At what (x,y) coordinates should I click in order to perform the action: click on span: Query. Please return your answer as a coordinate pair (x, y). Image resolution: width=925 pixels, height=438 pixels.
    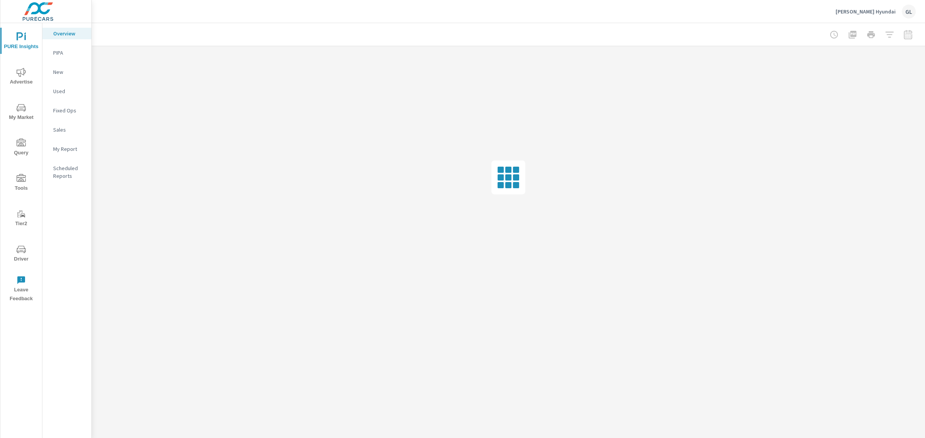
    Looking at the image, I should click on (21, 148).